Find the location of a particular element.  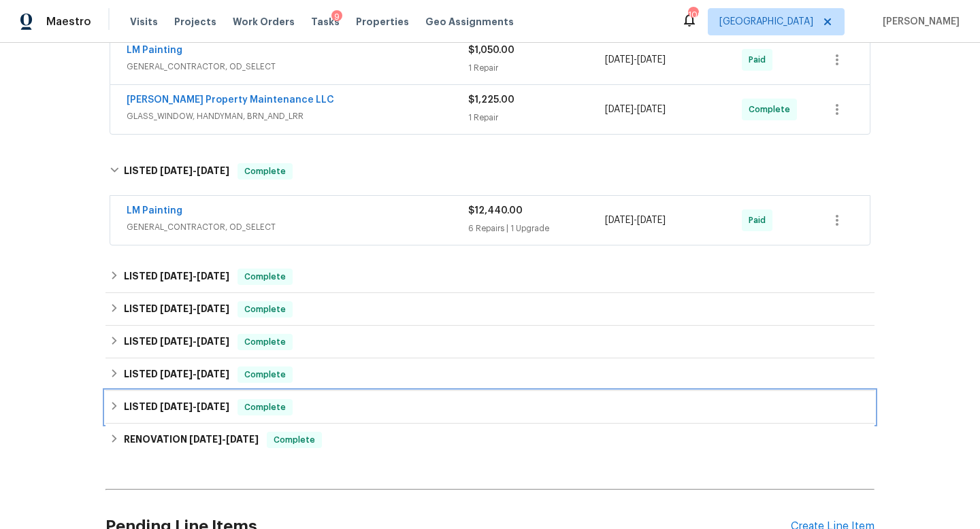

span: $1,050.00 is located at coordinates (491, 51).